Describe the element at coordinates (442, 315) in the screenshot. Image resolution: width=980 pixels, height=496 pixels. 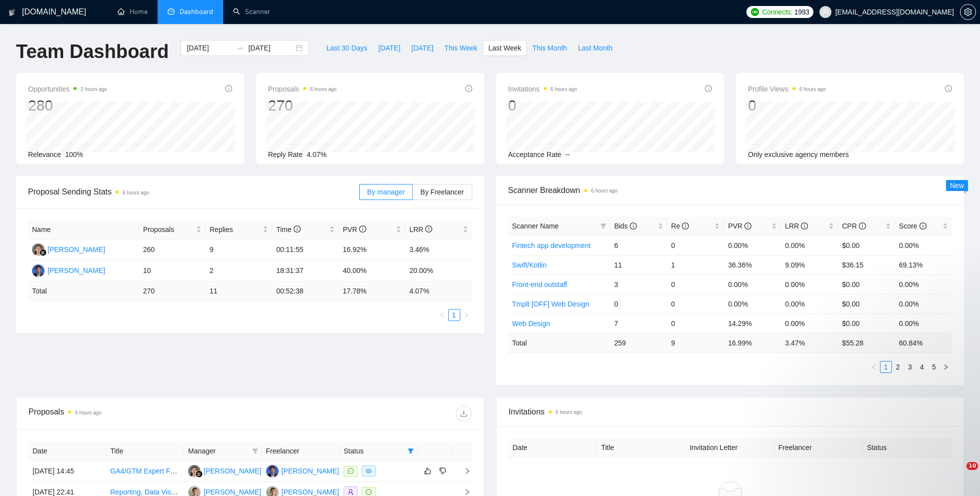
I see `span: left` at that location.